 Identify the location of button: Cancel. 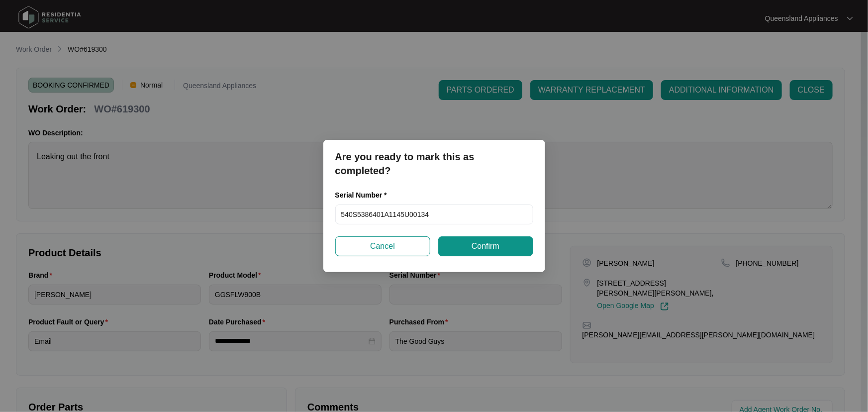
(382, 247).